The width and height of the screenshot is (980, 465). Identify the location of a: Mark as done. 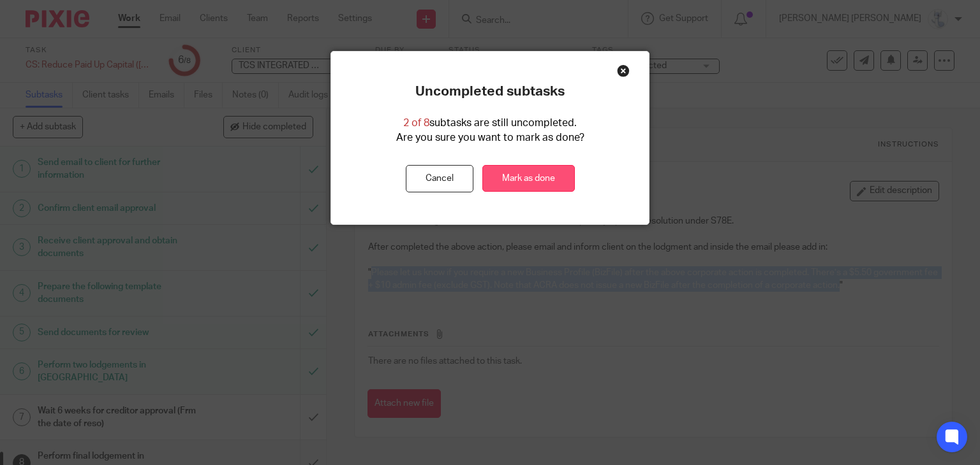
(529, 178).